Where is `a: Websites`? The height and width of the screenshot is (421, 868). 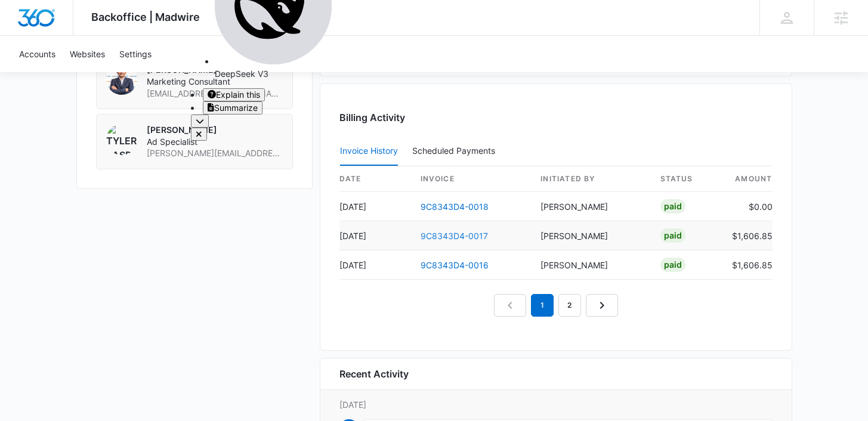 a: Websites is located at coordinates (87, 53).